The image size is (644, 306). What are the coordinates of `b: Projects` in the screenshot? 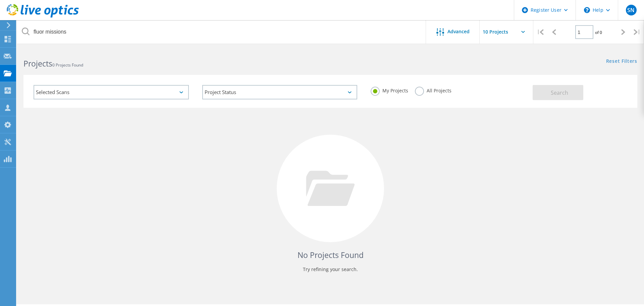 It's located at (38, 63).